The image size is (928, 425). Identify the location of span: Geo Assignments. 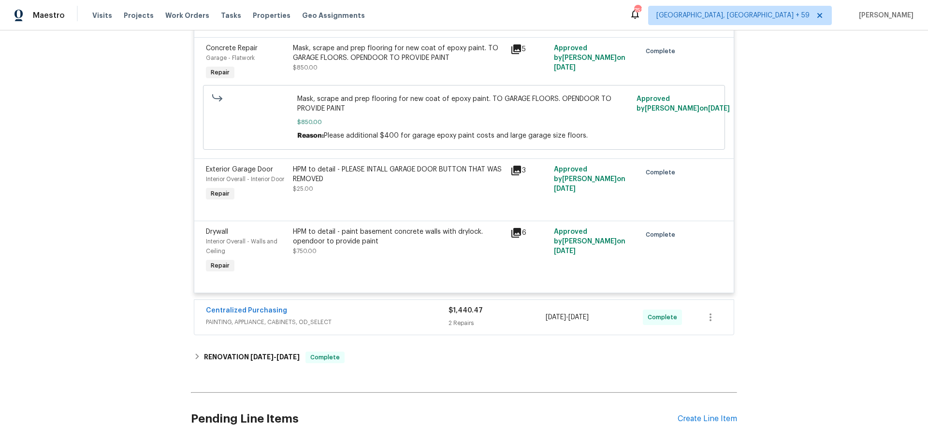
(333, 15).